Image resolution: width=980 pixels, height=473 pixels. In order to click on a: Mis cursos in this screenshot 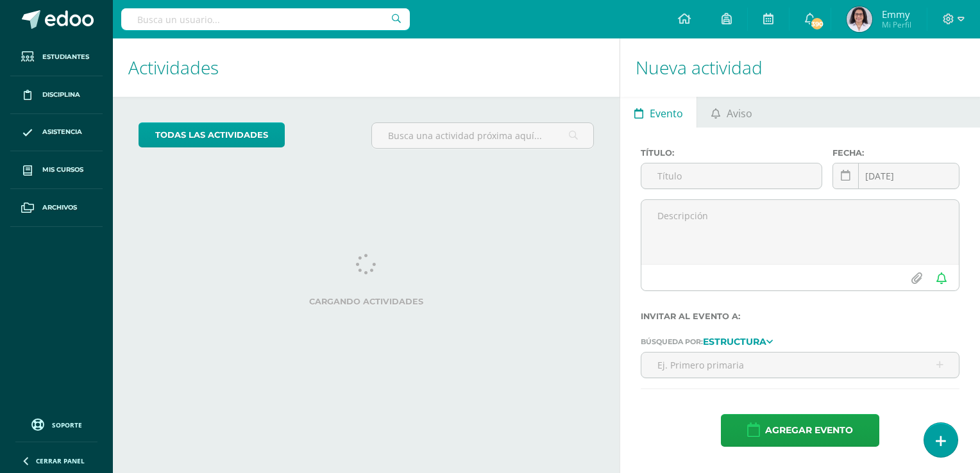, I will do `click(56, 170)`.